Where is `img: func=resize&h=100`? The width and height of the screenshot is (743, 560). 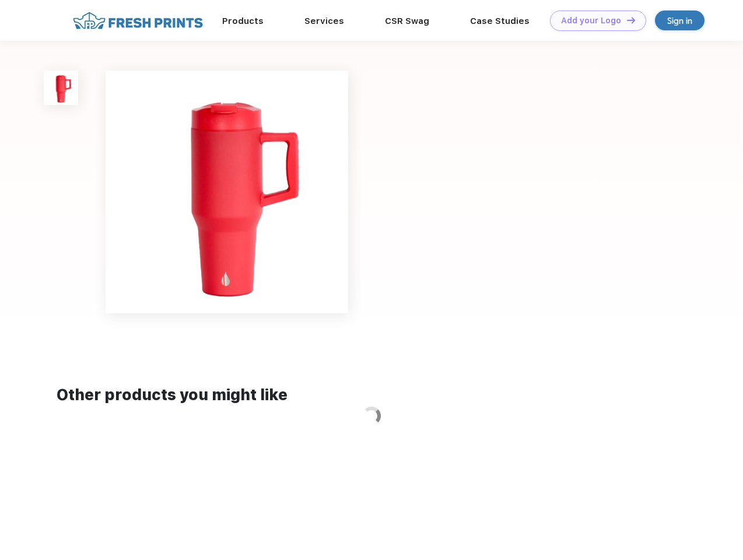
img: func=resize&h=100 is located at coordinates (60, 88).